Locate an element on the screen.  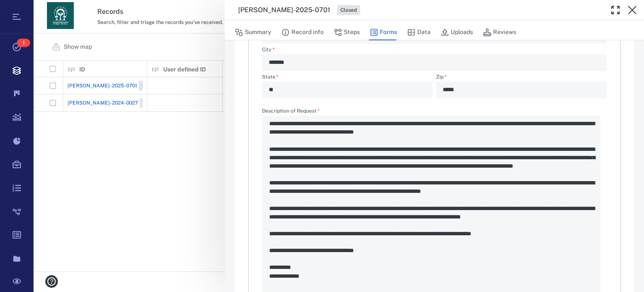
span: 1 is located at coordinates (24, 43).